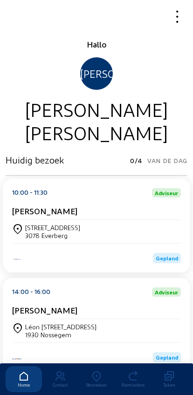  Describe the element at coordinates (24, 384) in the screenshot. I see `div: Home` at that location.